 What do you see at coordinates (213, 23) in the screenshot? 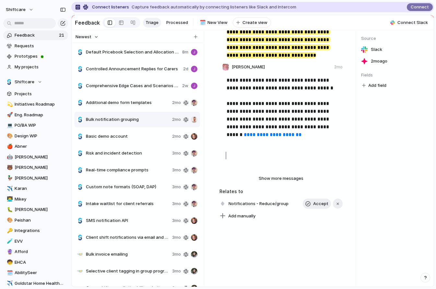
I see `a: 🗓️New View` at bounding box center [213, 23].